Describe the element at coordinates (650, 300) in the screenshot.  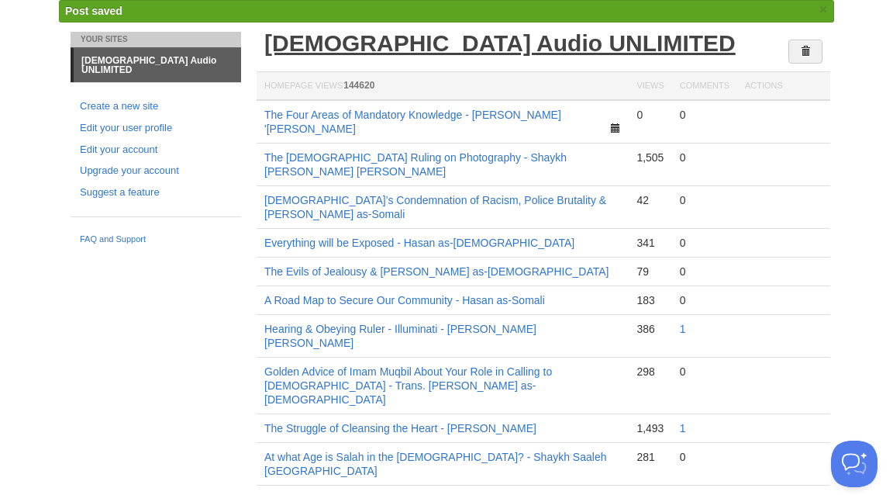
I see `div: 183` at that location.